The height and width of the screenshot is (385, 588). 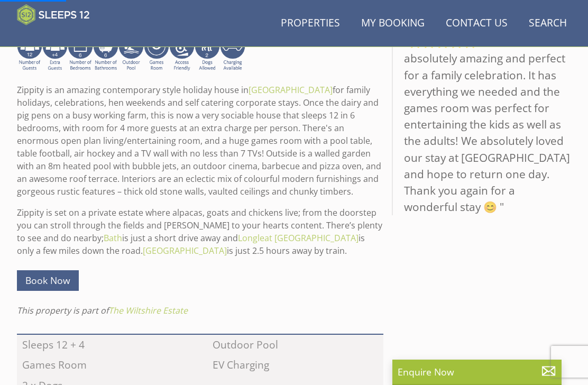 I want to click on img: AD_4nXe3VD57-M2p5iq4fHgs6WJFzKj8B0b3RcPFe5LKK9rgeZlFmFoaMJPsJOOJzc7Q6RMFEqsjIZ5qfEJu1txG3QLmI_2ZW..., so click(x=182, y=53).